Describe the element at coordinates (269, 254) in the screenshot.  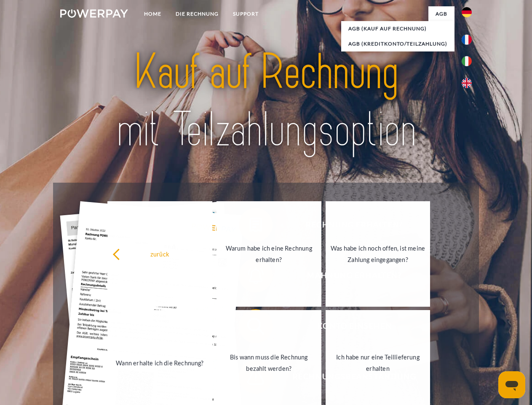
I see `div: Warum habe ich eine Rechnung erhalten?` at that location.